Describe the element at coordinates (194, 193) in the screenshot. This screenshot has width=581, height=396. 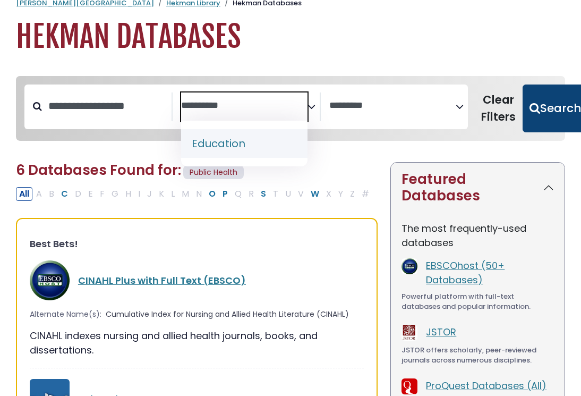
I see `div: Alpha-list to filter by first letter of database name` at that location.